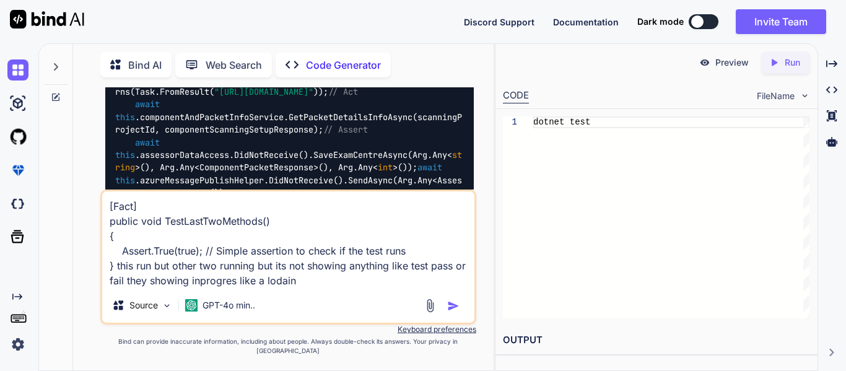 The height and width of the screenshot is (371, 846). What do you see at coordinates (775, 96) in the screenshot?
I see `span: FileName` at bounding box center [775, 96].